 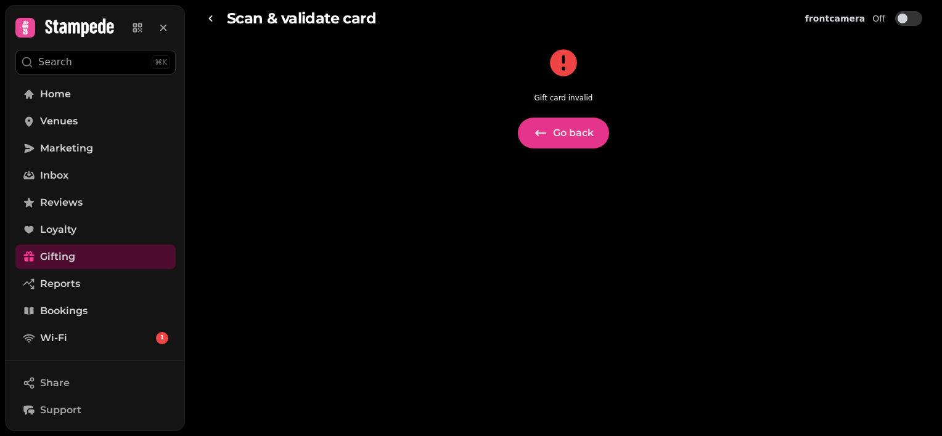 What do you see at coordinates (58, 230) in the screenshot?
I see `span: Loyalty` at bounding box center [58, 230].